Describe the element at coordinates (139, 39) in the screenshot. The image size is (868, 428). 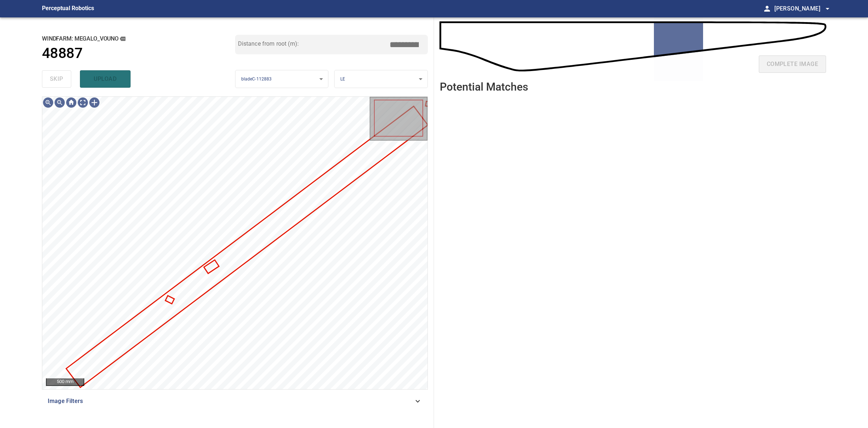
I see `h2: windfarm: Megalo_Vouno` at that location.